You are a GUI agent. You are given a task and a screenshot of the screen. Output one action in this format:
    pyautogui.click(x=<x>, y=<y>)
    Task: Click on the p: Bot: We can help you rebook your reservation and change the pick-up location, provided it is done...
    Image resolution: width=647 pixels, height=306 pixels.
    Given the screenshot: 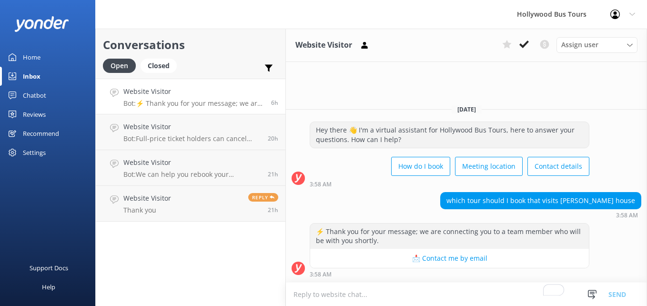 What is the action you would take?
    pyautogui.click(x=192, y=174)
    